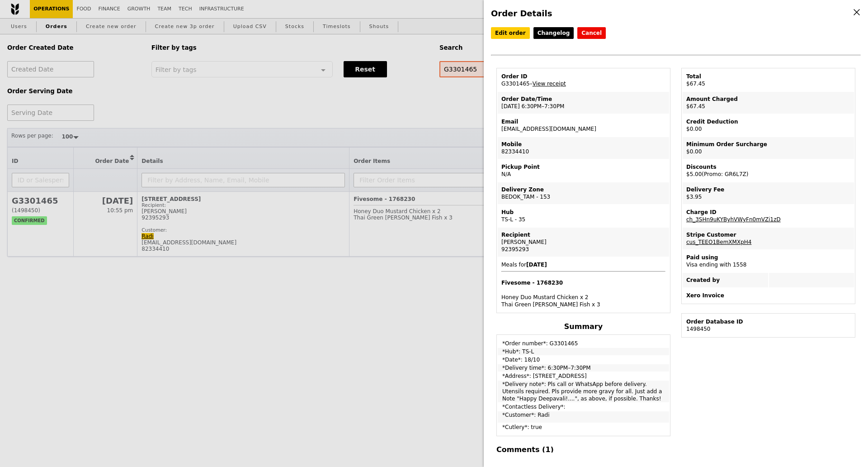  Describe the element at coordinates (583, 429) in the screenshot. I see `td: *Cutlery*: true` at that location.